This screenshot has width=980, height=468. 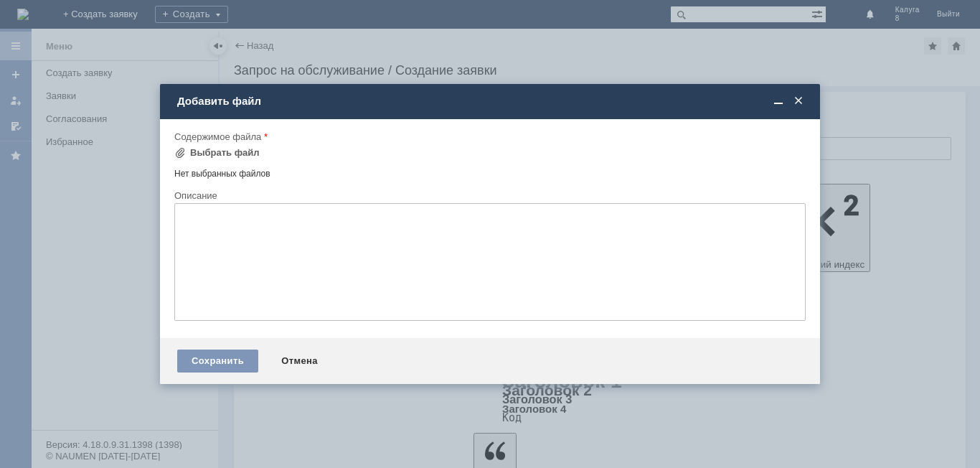 I want to click on span: Закрыть, so click(x=798, y=101).